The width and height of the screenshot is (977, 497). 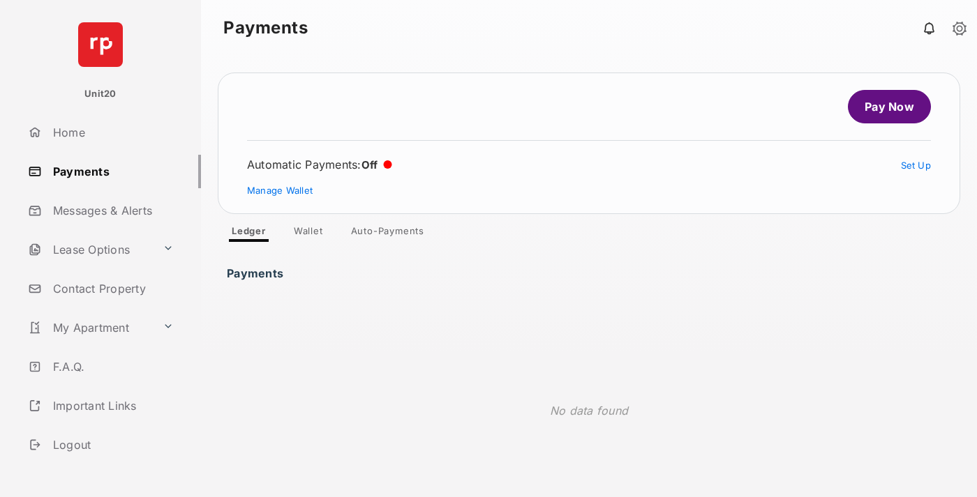 I want to click on p: Unit20, so click(x=100, y=94).